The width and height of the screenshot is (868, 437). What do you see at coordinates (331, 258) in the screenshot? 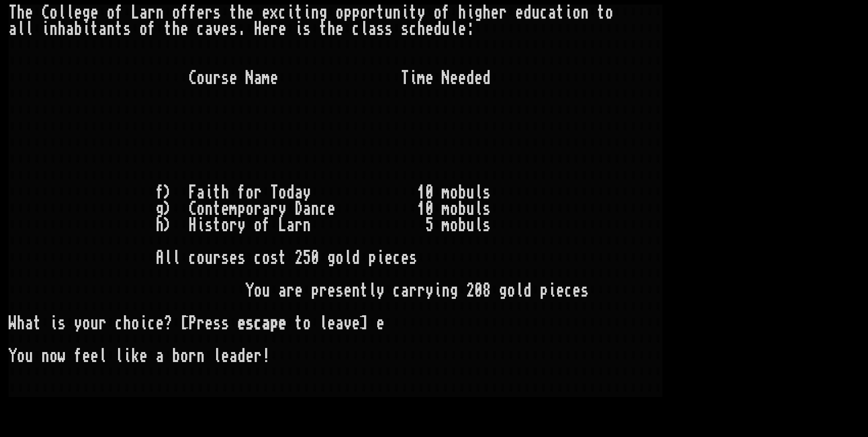
I see `div: g` at bounding box center [331, 258].